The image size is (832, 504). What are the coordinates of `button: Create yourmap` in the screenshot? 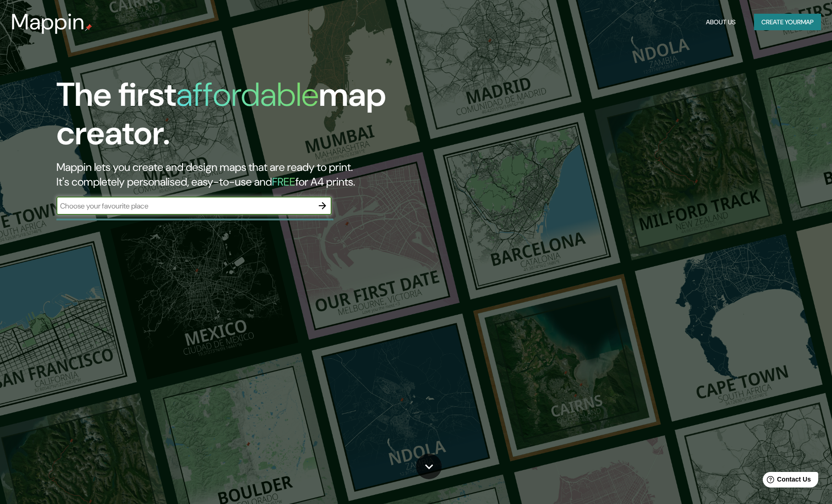 It's located at (787, 22).